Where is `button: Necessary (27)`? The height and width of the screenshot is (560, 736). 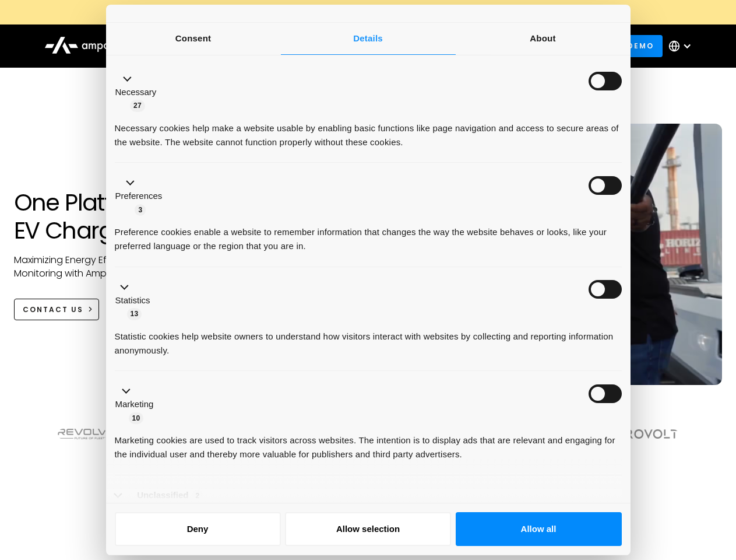
button: Necessary (27) is located at coordinates (139, 92).